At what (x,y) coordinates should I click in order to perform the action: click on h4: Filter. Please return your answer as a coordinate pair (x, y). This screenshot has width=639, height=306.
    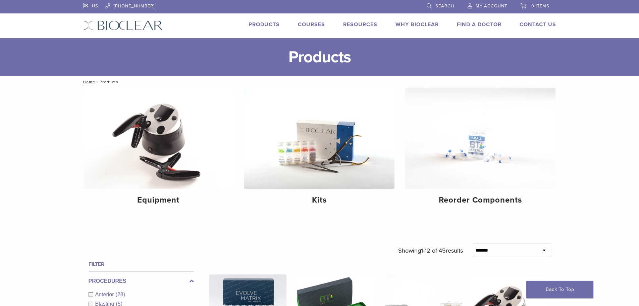
    Looking at the image, I should click on (141, 264).